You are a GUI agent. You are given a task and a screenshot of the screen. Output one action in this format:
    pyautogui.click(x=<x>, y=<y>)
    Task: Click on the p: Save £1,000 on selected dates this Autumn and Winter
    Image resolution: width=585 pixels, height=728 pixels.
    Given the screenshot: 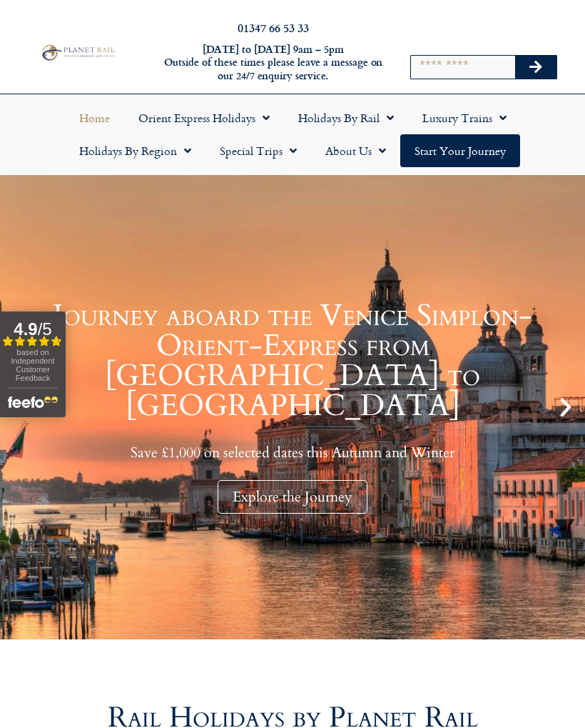 What is the action you would take?
    pyautogui.click(x=292, y=452)
    